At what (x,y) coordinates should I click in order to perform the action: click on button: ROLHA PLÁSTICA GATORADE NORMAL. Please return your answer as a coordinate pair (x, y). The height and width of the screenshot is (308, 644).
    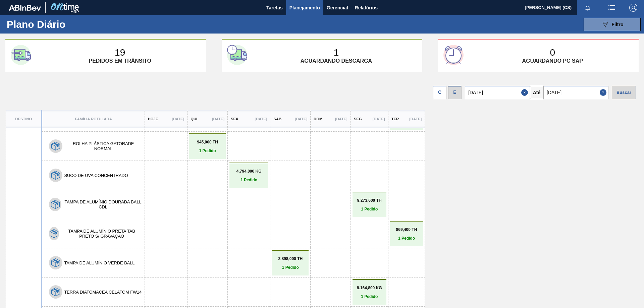
    Looking at the image, I should click on (103, 146).